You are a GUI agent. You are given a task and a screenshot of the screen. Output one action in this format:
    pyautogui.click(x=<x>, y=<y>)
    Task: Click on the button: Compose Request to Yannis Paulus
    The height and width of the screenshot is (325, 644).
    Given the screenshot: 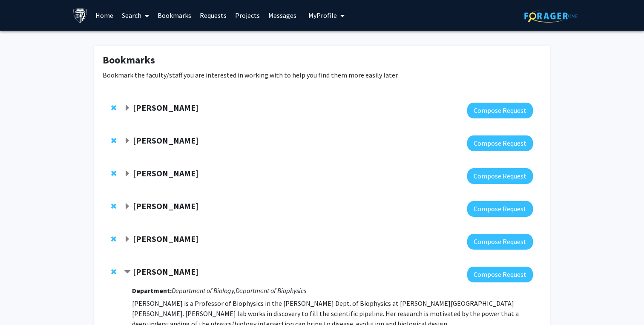 What is the action you would take?
    pyautogui.click(x=501, y=144)
    